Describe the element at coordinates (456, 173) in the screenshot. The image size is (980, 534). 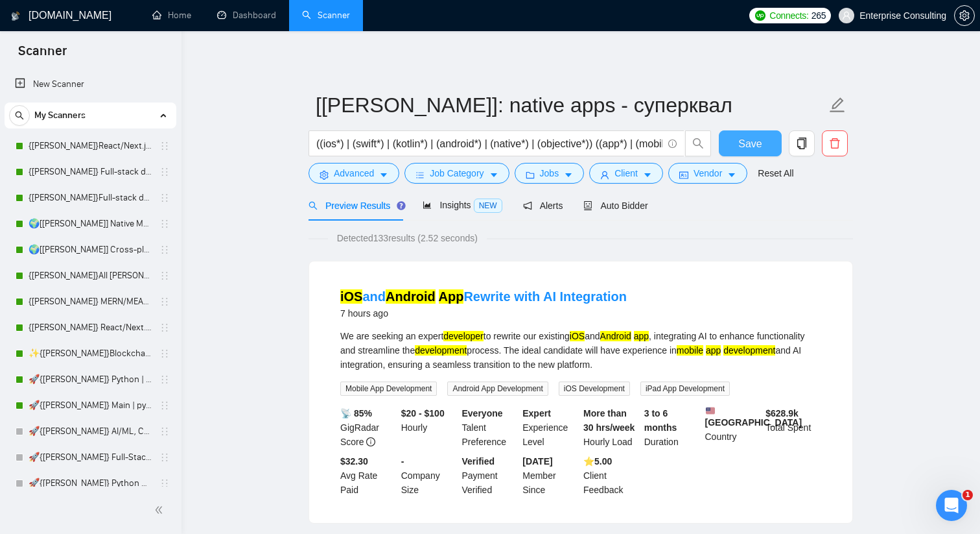
I see `button: barsJob Categorycaret-down` at that location.